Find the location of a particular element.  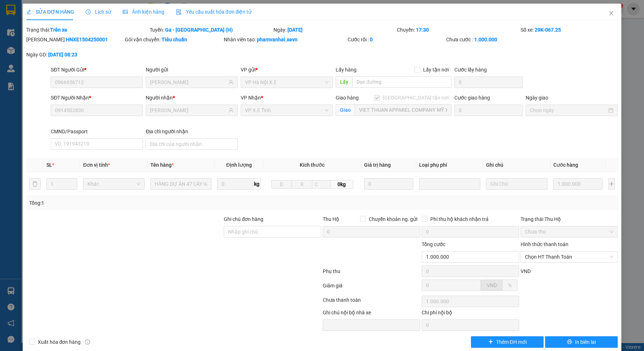

th: Loại phụ phí is located at coordinates (450, 165).